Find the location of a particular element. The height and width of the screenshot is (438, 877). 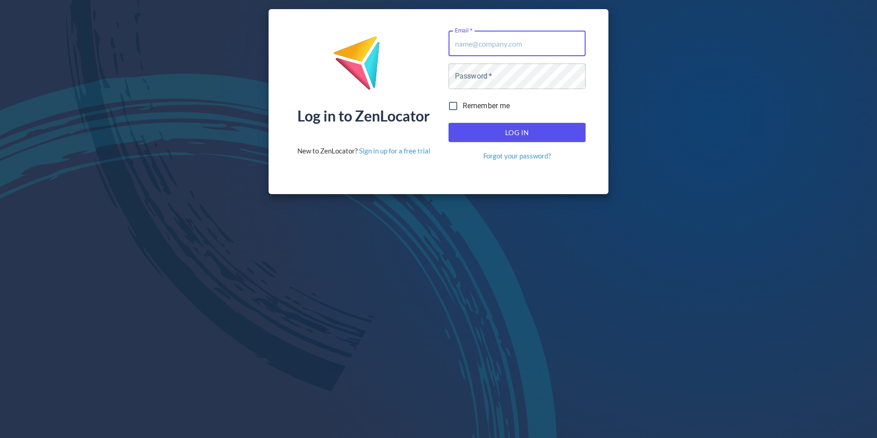

input: name@company.com is located at coordinates (517, 43).